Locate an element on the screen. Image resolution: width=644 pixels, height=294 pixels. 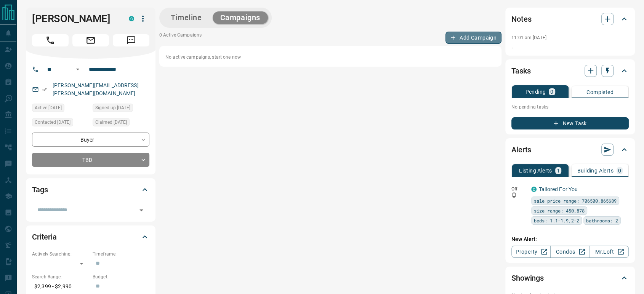
a: Condos is located at coordinates (569, 252).